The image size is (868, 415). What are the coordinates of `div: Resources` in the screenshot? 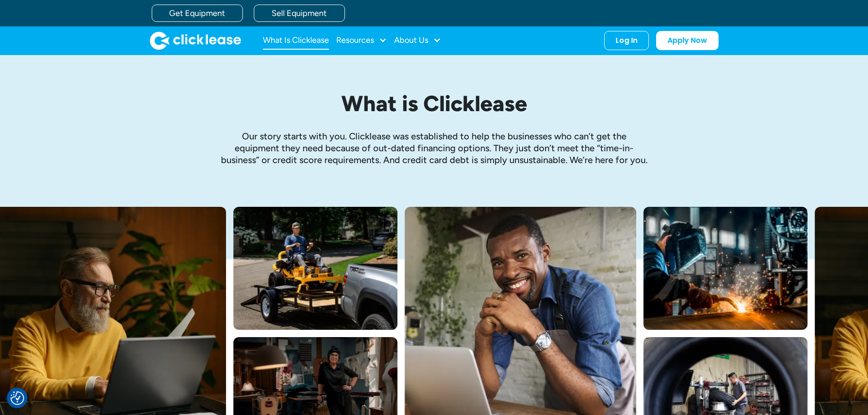 It's located at (361, 40).